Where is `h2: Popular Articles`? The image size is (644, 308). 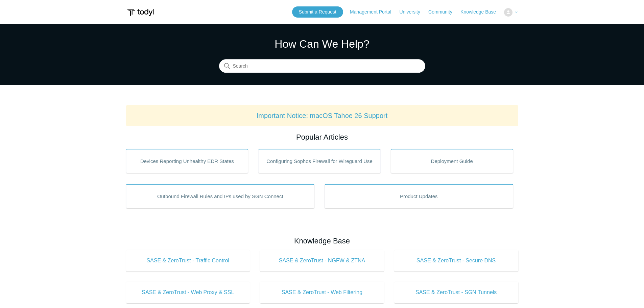 h2: Popular Articles is located at coordinates (322, 137).